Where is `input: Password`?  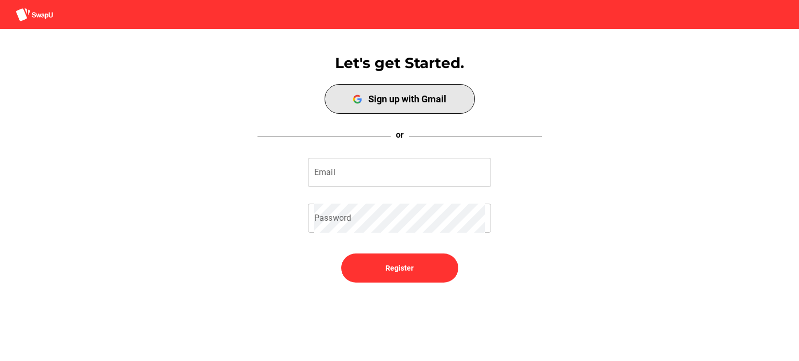 input: Password is located at coordinates (399, 218).